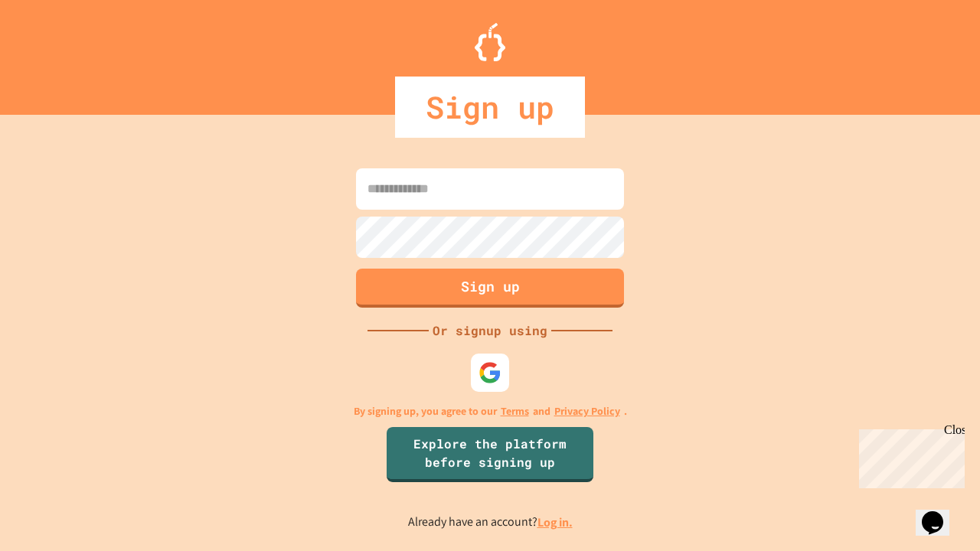  What do you see at coordinates (515, 411) in the screenshot?
I see `a: Terms` at bounding box center [515, 411].